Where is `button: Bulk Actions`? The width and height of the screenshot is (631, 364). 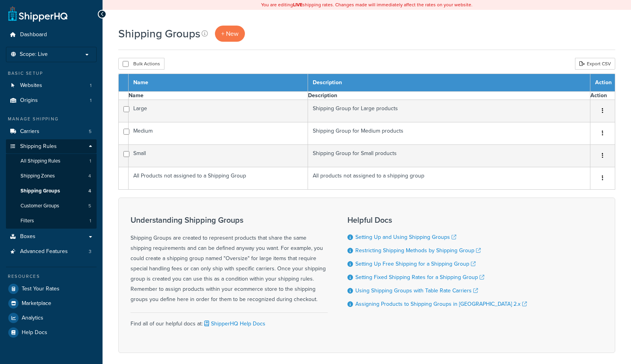 button: Bulk Actions is located at coordinates (141, 64).